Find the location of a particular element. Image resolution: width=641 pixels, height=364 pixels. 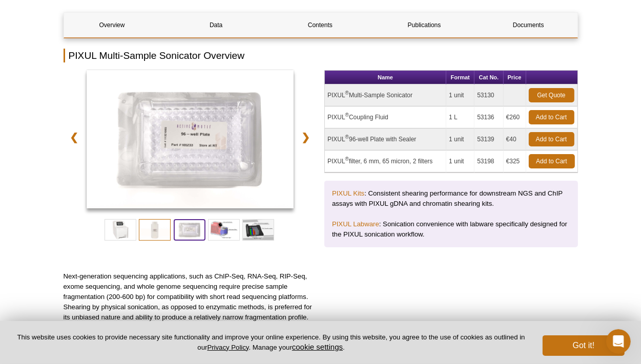

td: 53136 is located at coordinates (489, 117).